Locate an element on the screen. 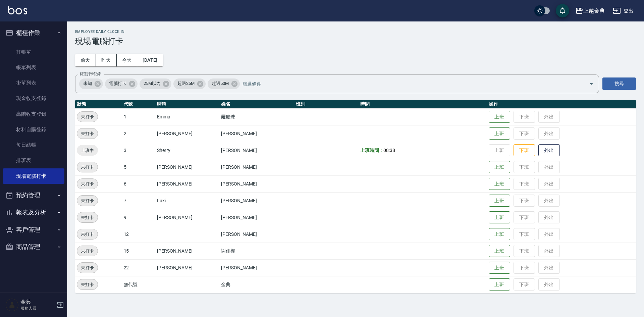  a: 打帳單 is located at coordinates (33, 52).